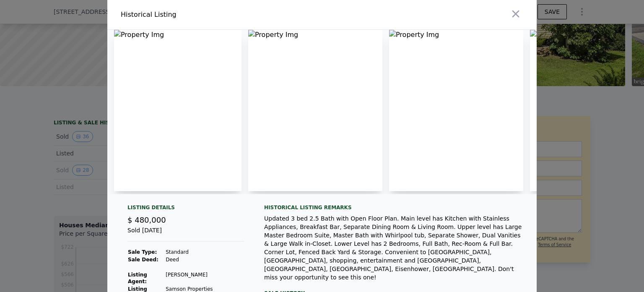  What do you see at coordinates (204, 252) in the screenshot?
I see `td: Standard` at bounding box center [204, 252].